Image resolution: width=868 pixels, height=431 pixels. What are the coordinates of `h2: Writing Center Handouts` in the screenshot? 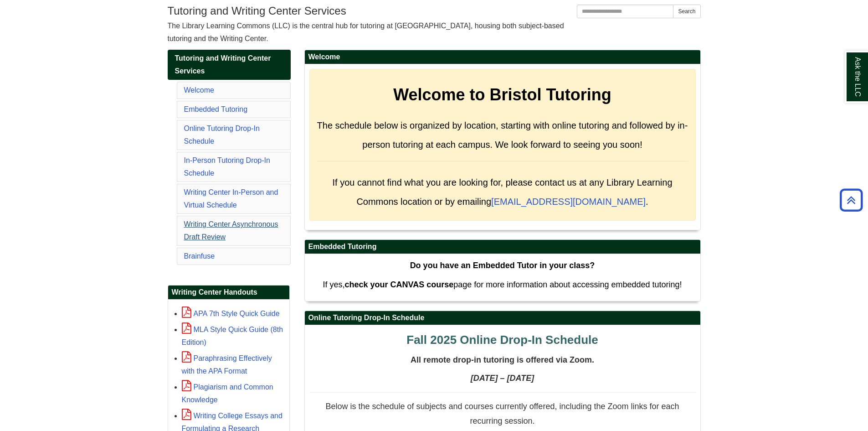 It's located at (229, 292).